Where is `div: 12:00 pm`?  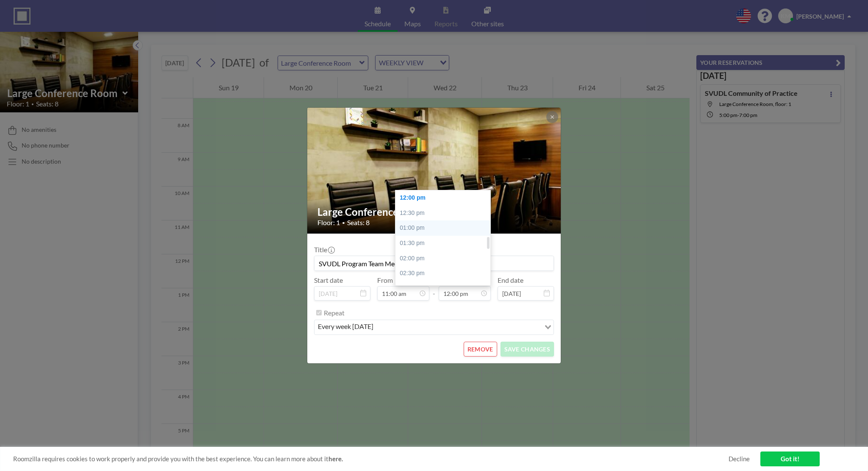
div: 12:00 pm is located at coordinates (445, 198).